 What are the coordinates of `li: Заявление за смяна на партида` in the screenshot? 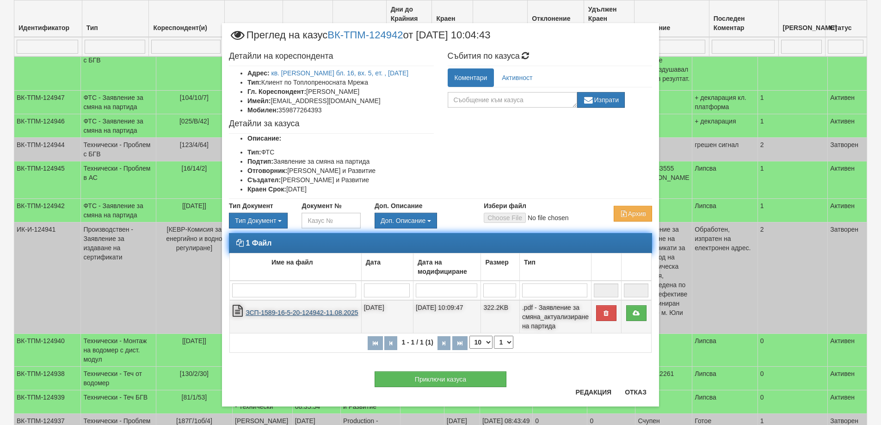 It's located at (340, 161).